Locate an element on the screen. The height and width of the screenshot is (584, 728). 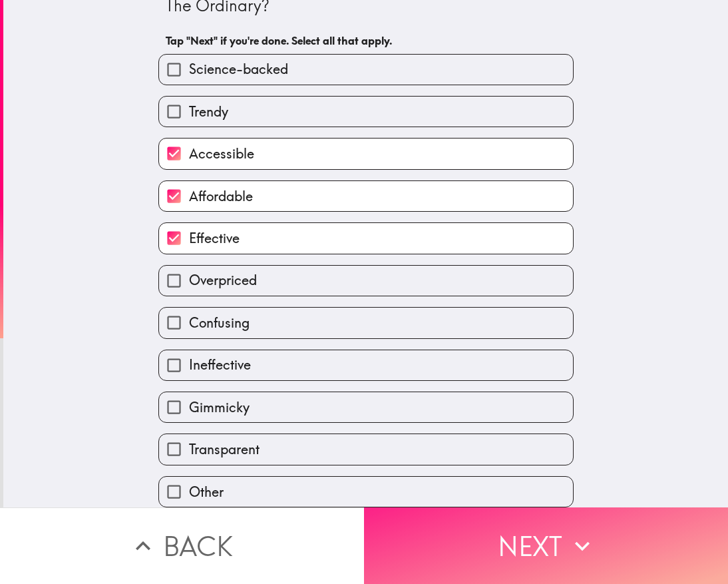
button: Affordable is located at coordinates (366, 196).